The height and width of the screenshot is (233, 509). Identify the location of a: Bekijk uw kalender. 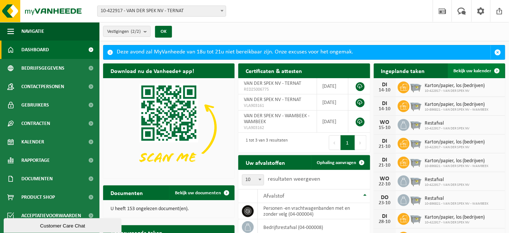
(477, 71).